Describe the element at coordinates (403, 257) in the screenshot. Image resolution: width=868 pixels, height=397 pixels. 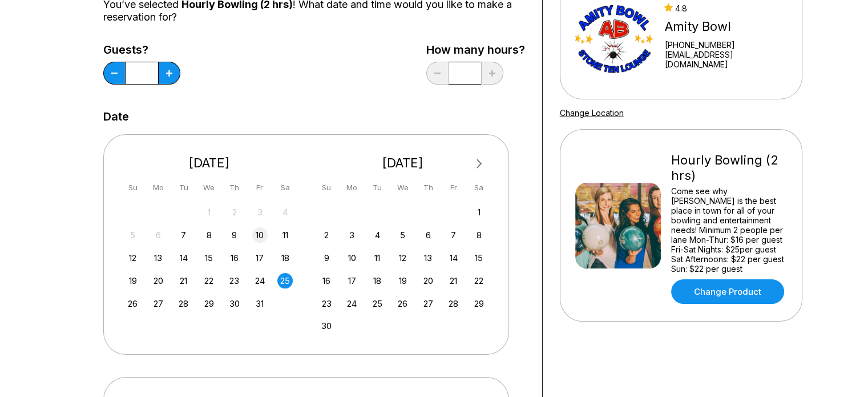
I see `div: Choose Wednesday, November 12th, 2025` at that location.